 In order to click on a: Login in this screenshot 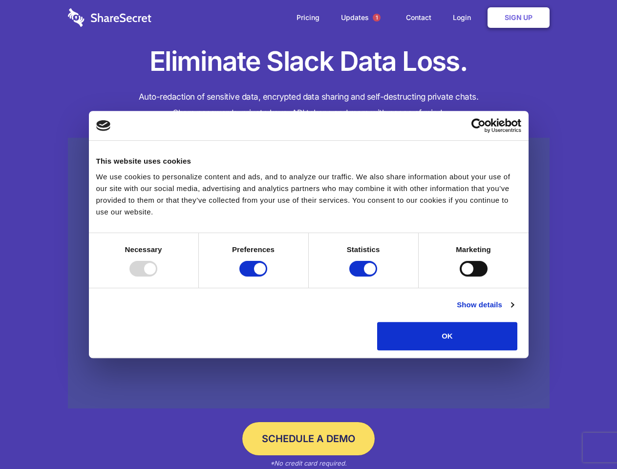, I will do `click(464, 18)`.